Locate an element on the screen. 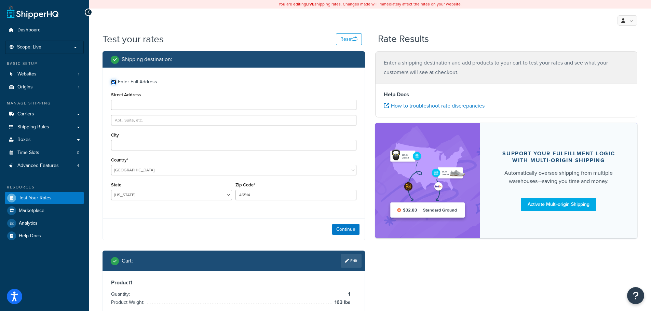 This screenshot has width=651, height=311. a: Boxes is located at coordinates (44, 140).